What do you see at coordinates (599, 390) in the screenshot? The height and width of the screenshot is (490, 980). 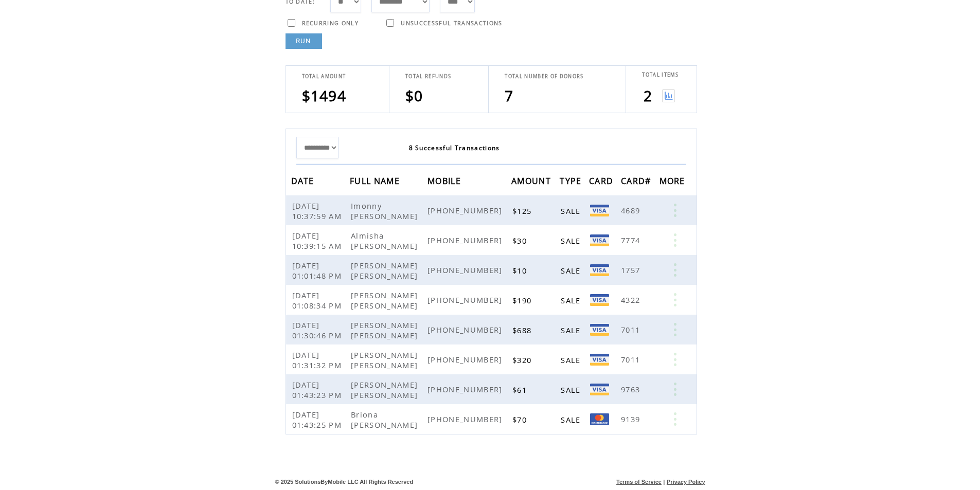 I see `img: VISA` at bounding box center [599, 390].